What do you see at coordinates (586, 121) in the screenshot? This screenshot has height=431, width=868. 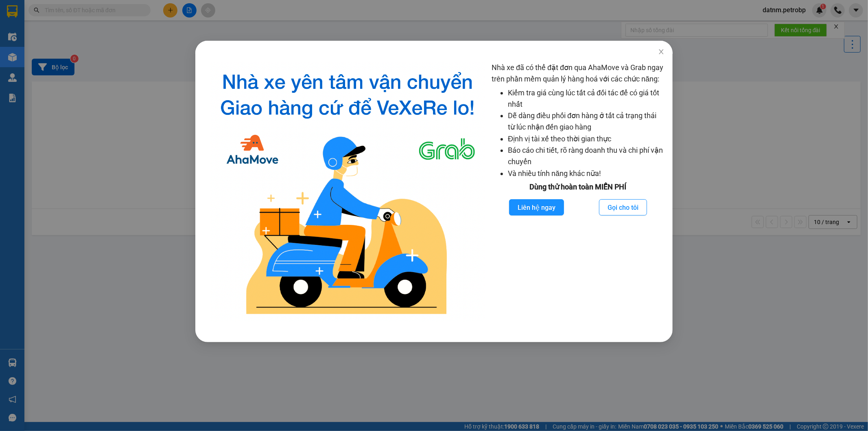 I see `li: Dễ dàng điều phối đơn hàng ở tất cả trạng thái từ lúc nhận đến giao hàng` at bounding box center [586, 121].